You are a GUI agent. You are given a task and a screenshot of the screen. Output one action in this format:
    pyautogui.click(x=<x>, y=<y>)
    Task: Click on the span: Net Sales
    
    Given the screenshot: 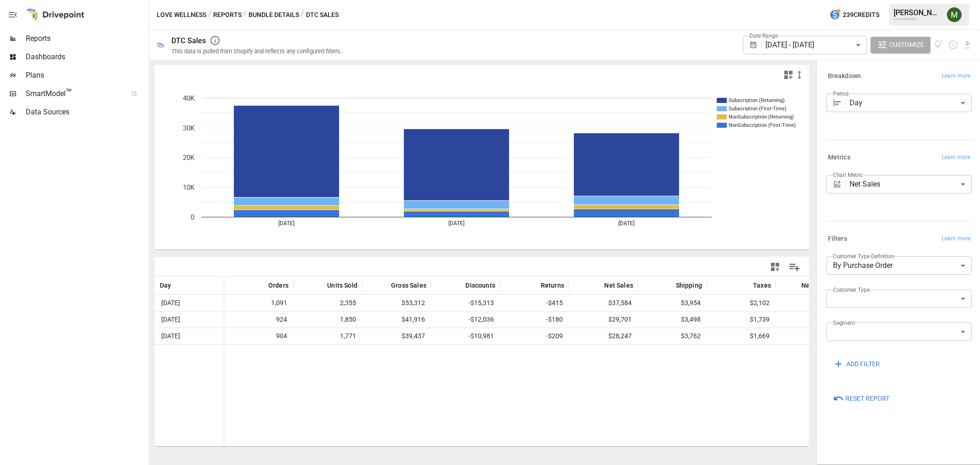 What is the action you would take?
    pyautogui.click(x=619, y=285)
    